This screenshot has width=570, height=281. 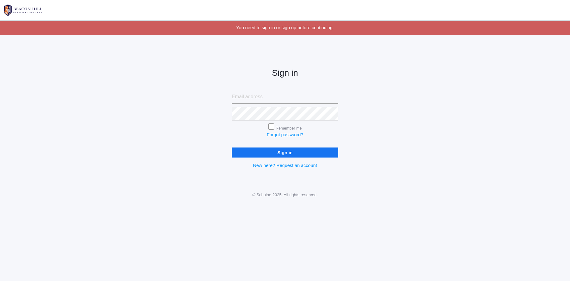 What do you see at coordinates (285, 97) in the screenshot?
I see `input: Email address` at bounding box center [285, 97].